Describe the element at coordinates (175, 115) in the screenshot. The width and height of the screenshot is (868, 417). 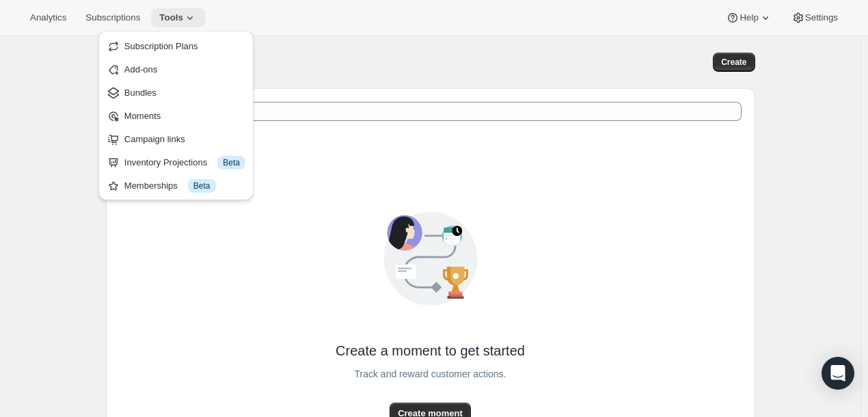
I see `button: Moments` at that location.